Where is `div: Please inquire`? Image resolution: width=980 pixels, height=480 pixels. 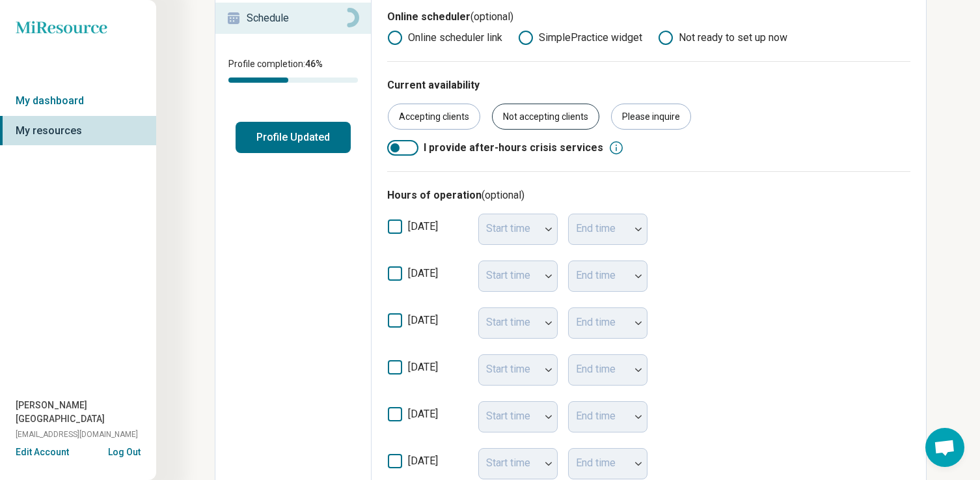
div: Please inquire is located at coordinates (650, 117).